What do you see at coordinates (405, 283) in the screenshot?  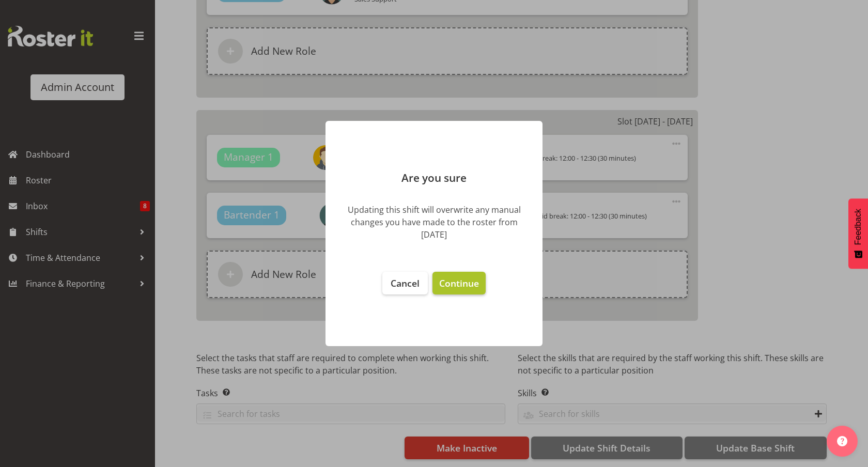 I see `button: Cancel` at bounding box center [405, 283].